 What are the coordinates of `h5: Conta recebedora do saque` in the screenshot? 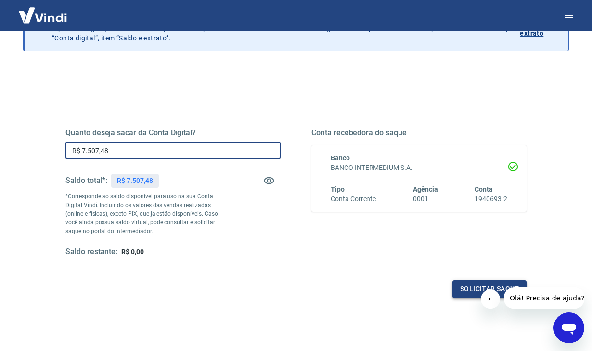 It's located at (419, 133).